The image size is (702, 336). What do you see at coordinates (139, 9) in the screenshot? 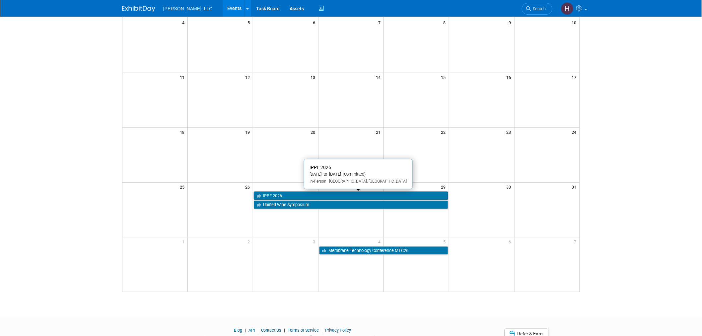
I see `img: ExhibitDay` at bounding box center [139, 9].